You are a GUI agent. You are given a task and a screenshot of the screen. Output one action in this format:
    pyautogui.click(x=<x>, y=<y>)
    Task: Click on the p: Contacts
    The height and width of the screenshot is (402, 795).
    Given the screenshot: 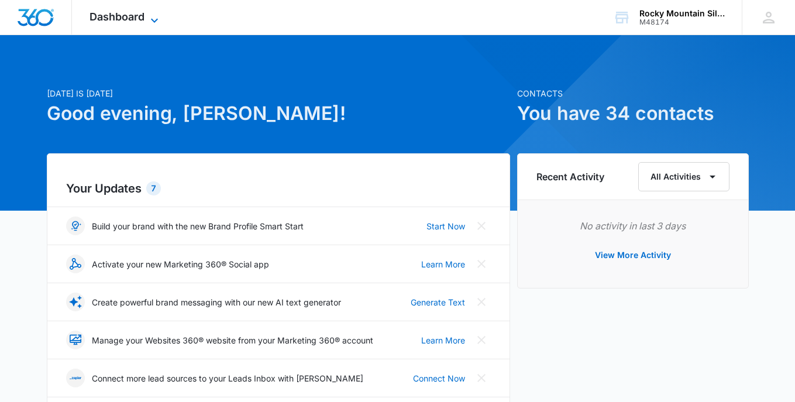 What is the action you would take?
    pyautogui.click(x=633, y=93)
    